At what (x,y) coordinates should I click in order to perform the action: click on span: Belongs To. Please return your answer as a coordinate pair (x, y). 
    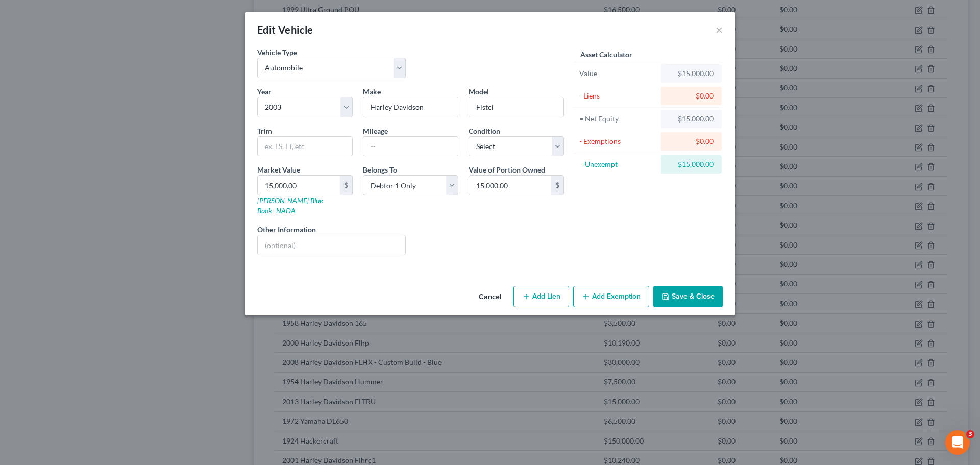
    Looking at the image, I should click on (380, 170).